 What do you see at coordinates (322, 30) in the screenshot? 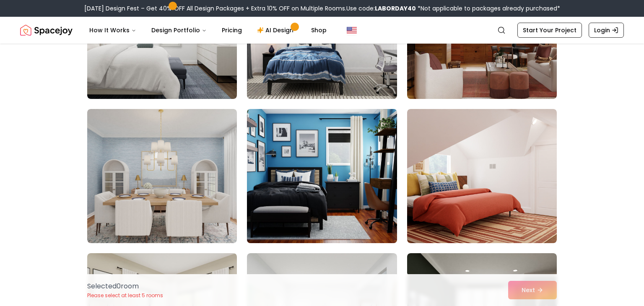
I see `nav: Global` at bounding box center [322, 30].